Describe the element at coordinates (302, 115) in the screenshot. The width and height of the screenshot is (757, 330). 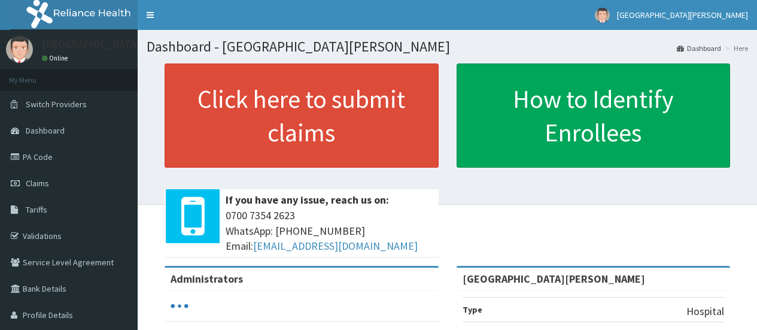
I see `a: Click here to submit claims` at that location.